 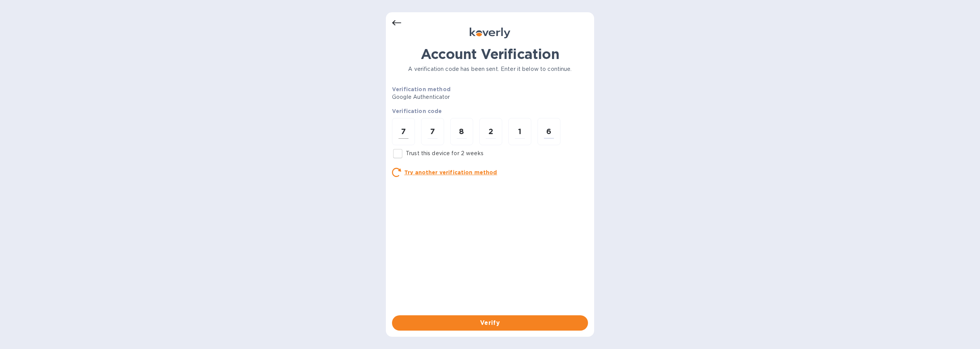 What do you see at coordinates (490, 111) in the screenshot?
I see `p: Verification code` at bounding box center [490, 111].